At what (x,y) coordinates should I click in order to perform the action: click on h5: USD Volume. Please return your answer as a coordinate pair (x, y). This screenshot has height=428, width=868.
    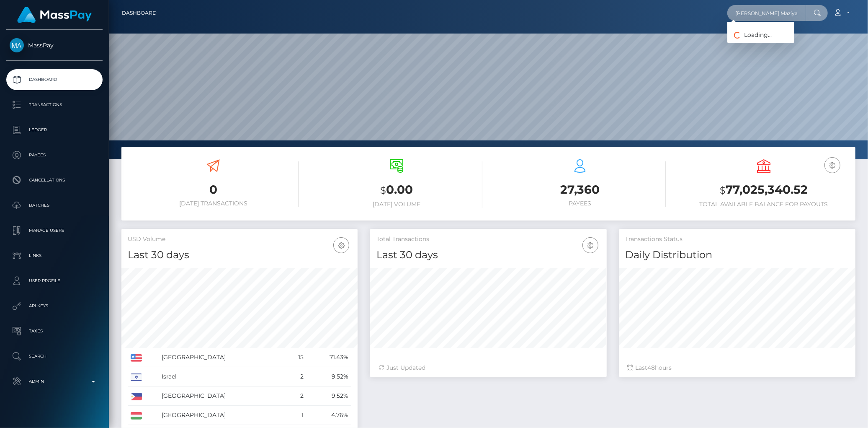
    Looking at the image, I should click on (240, 239).